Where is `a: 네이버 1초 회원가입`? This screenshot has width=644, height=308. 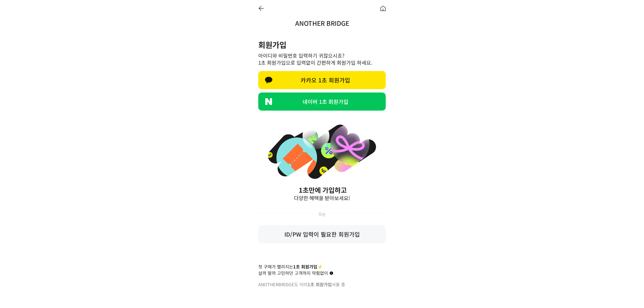 a: 네이버 1초 회원가입 is located at coordinates (322, 102).